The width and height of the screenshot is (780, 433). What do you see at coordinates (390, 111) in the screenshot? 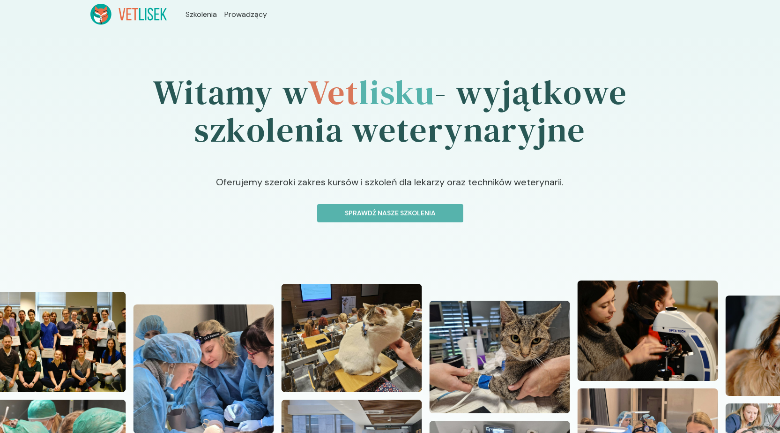
I see `h1: Witamy w - wyjątkowe szkolenia weterynaryjne` at bounding box center [390, 111].